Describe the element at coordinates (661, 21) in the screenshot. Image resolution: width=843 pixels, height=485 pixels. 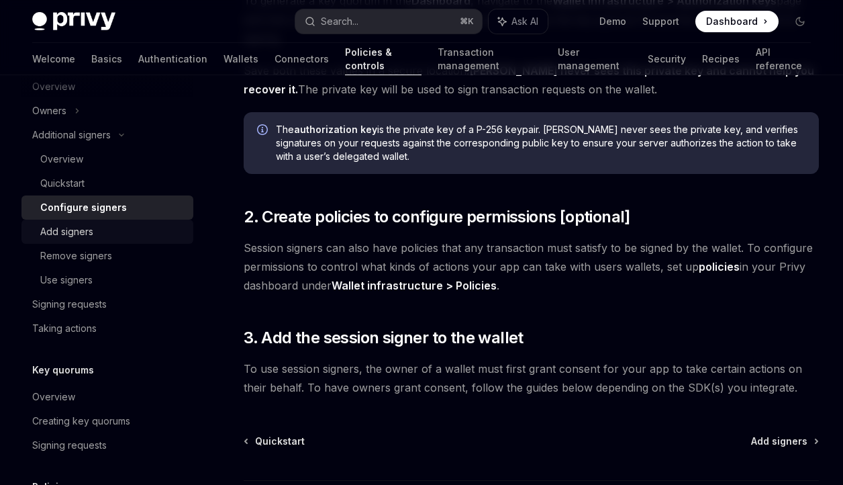
I see `a: Support` at that location.